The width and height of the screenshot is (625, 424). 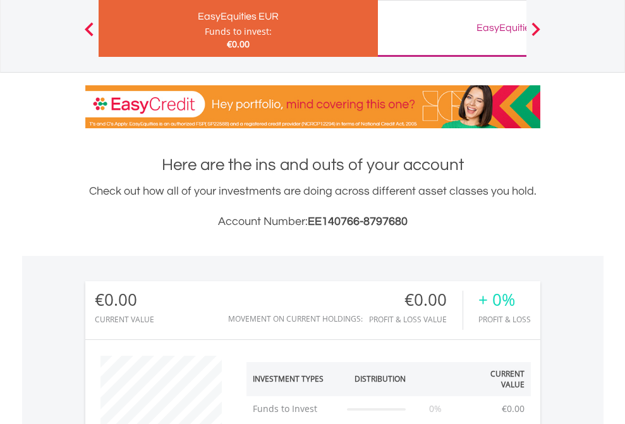 What do you see at coordinates (294, 409) in the screenshot?
I see `td: Funds to Invest` at bounding box center [294, 409].